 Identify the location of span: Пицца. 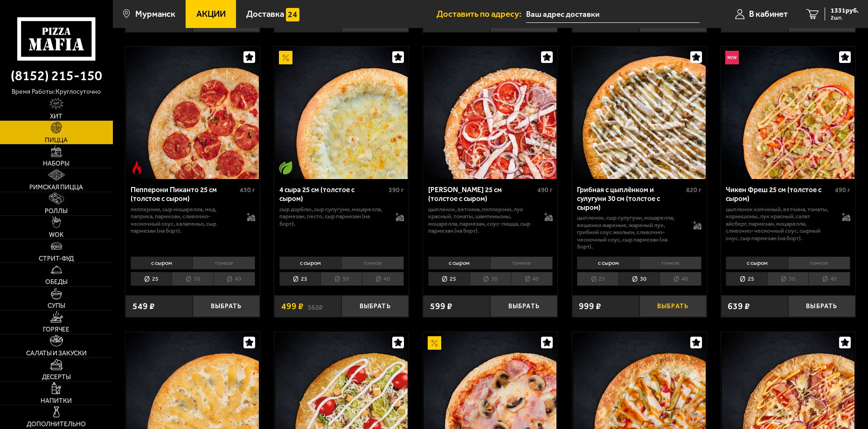
(56, 140).